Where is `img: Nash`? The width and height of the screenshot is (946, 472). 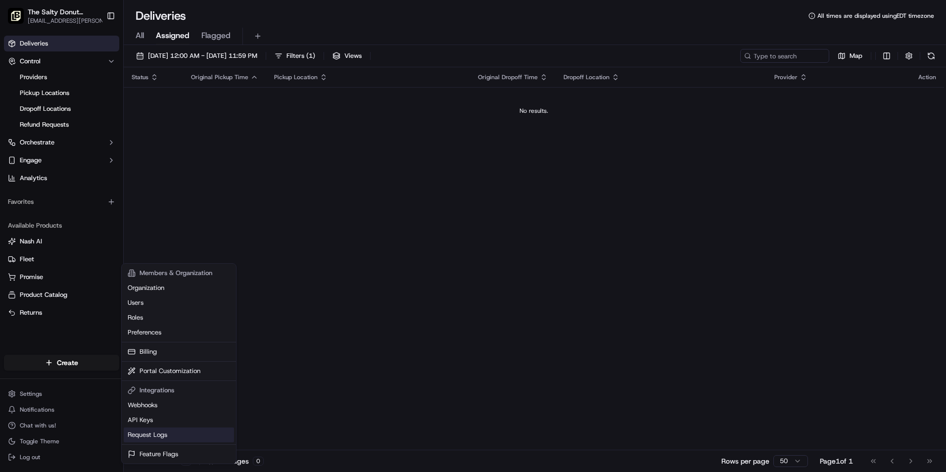
img: Nash is located at coordinates (20, 20).